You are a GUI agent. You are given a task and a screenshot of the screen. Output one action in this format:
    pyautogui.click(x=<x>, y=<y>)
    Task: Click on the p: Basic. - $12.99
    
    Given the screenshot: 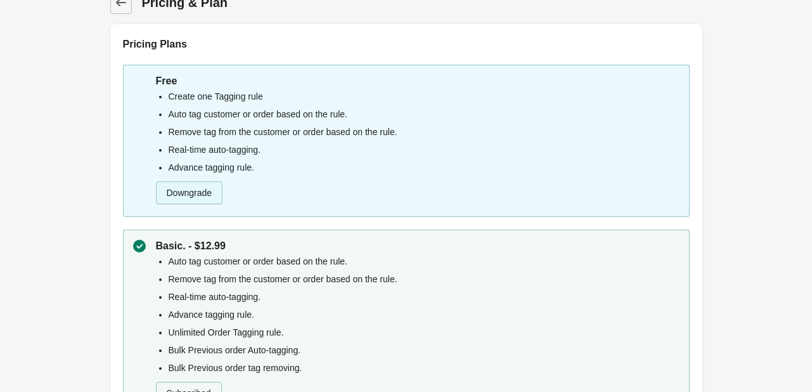 What is the action you would take?
    pyautogui.click(x=418, y=246)
    